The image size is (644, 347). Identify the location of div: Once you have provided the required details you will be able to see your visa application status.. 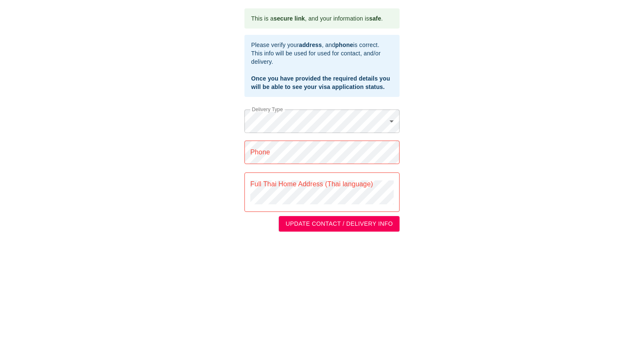
(322, 83).